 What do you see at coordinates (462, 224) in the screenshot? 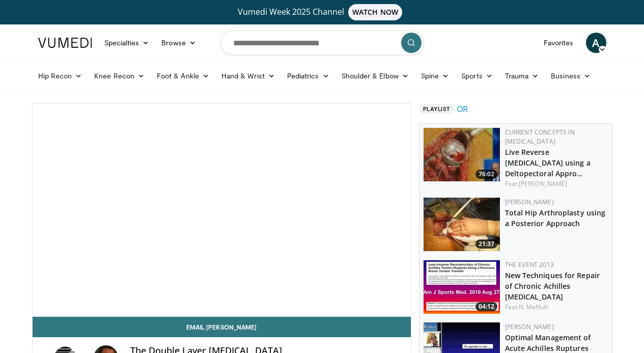
I see `a: 21:37` at bounding box center [462, 224].